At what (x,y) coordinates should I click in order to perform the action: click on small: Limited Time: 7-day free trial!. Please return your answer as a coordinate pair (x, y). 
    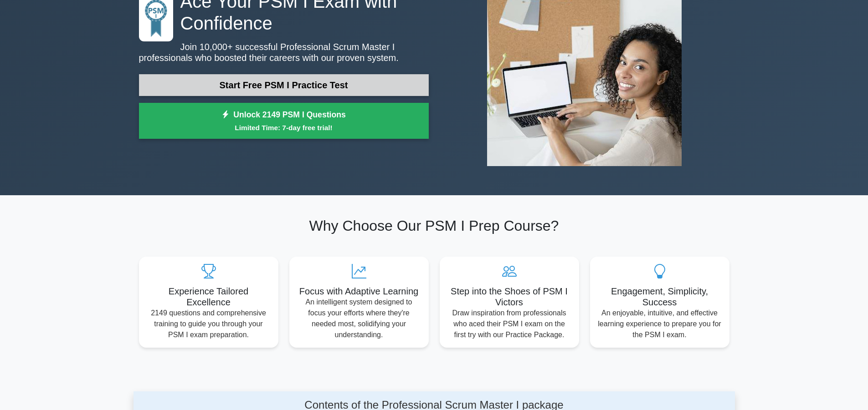
    Looking at the image, I should click on (284, 128).